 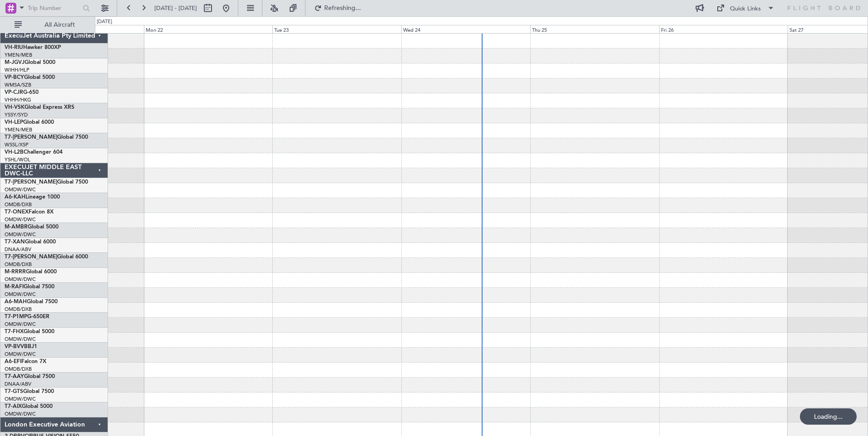 What do you see at coordinates (14, 347) in the screenshot?
I see `span: VP-BVV` at bounding box center [14, 347].